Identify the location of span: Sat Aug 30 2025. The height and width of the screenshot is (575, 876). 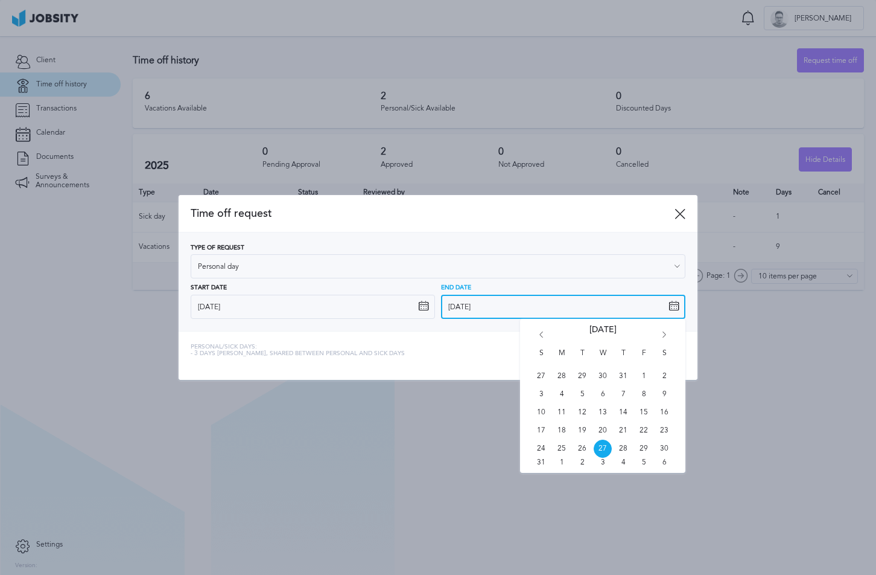
(664, 448).